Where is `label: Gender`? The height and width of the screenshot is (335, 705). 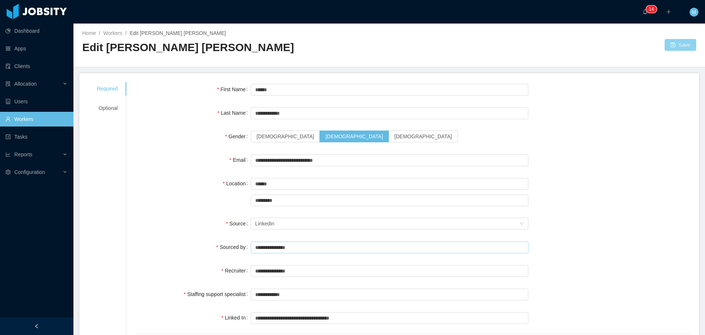
label: Gender is located at coordinates (238, 136).